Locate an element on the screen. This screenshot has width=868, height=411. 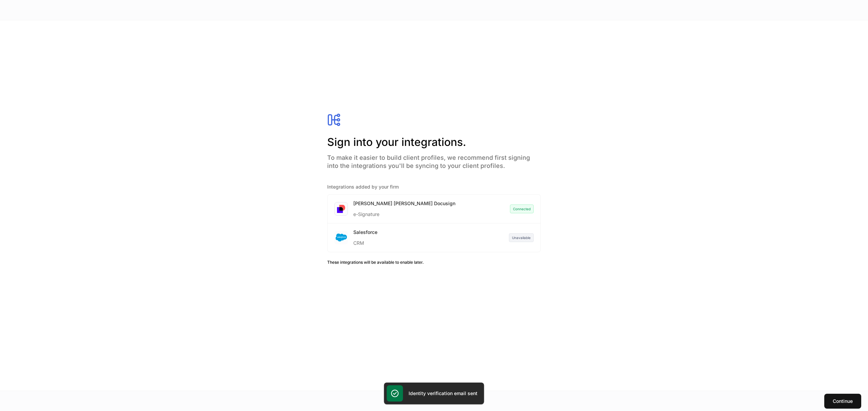
div: e-Signature is located at coordinates (404, 212).